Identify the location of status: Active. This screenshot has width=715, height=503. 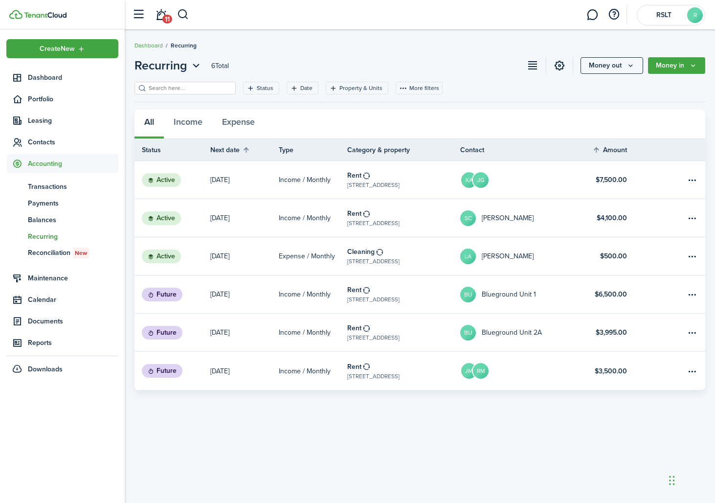
(161, 218).